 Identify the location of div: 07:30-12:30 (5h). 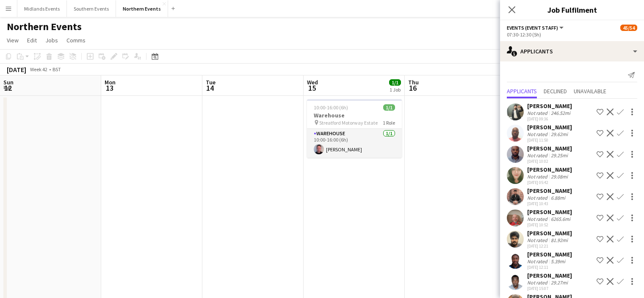
(572, 34).